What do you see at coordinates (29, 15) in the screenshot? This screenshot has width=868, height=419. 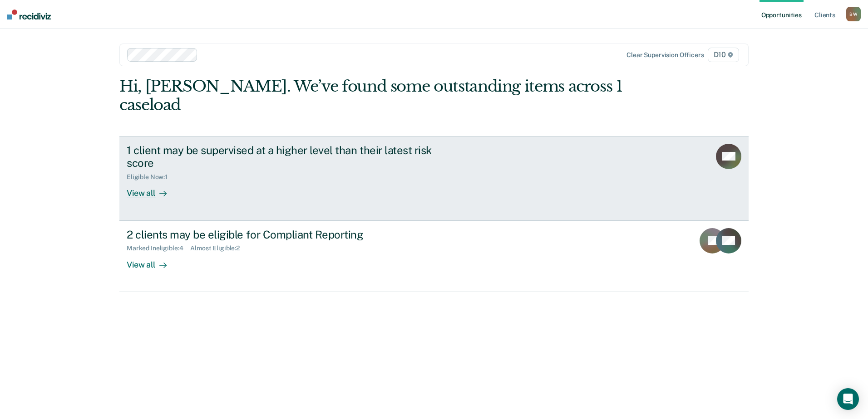 I see `img: Recidiviz` at bounding box center [29, 15].